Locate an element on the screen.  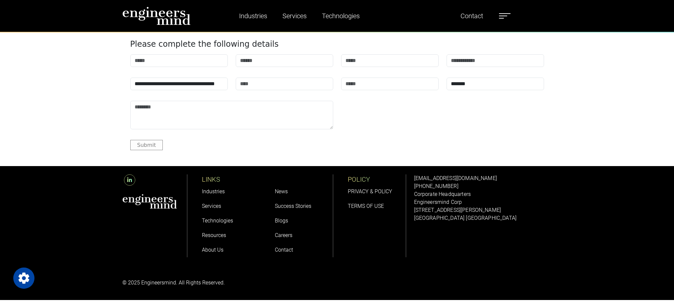
a: TERMS OF USE is located at coordinates (366, 206).